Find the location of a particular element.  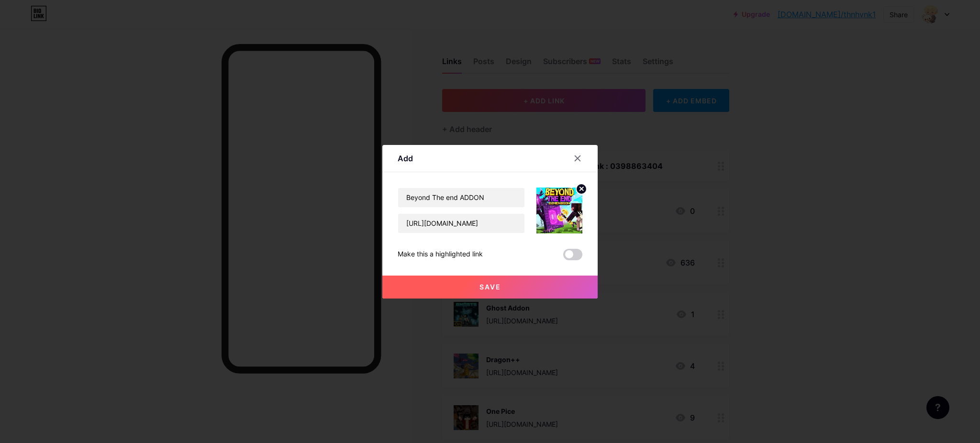

div: Add is located at coordinates (405, 159).